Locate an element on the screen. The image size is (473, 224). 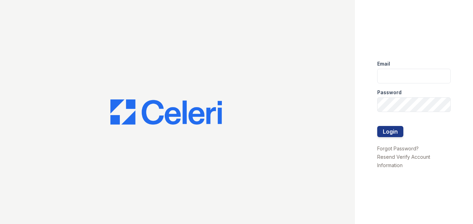
button: Login is located at coordinates (390, 131).